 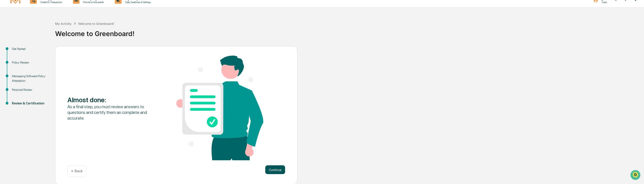 I want to click on span: Pylon, so click(x=48, y=76).